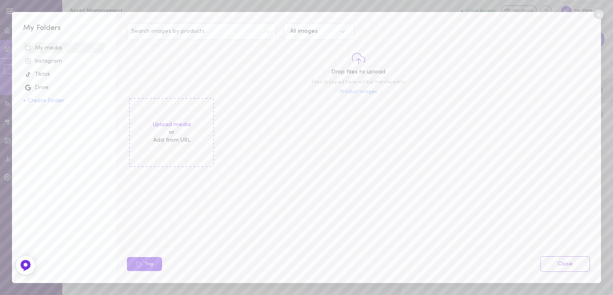 This screenshot has height=295, width=613. Describe the element at coordinates (172, 132) in the screenshot. I see `span: or` at that location.